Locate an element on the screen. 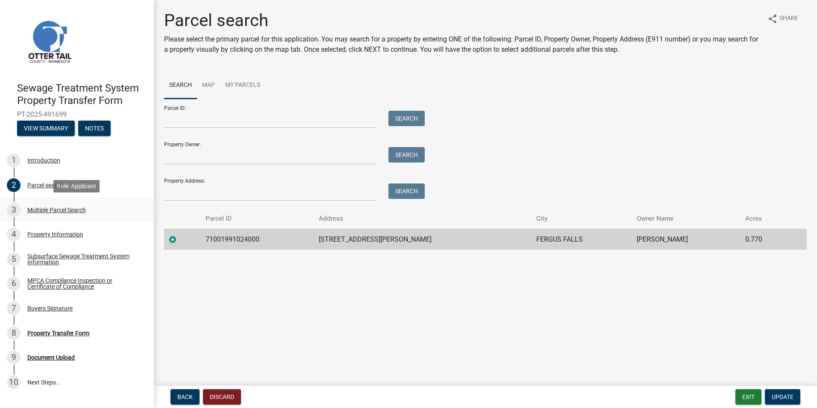  div: Subsurface Sewage Treatment System Information is located at coordinates (84, 259).